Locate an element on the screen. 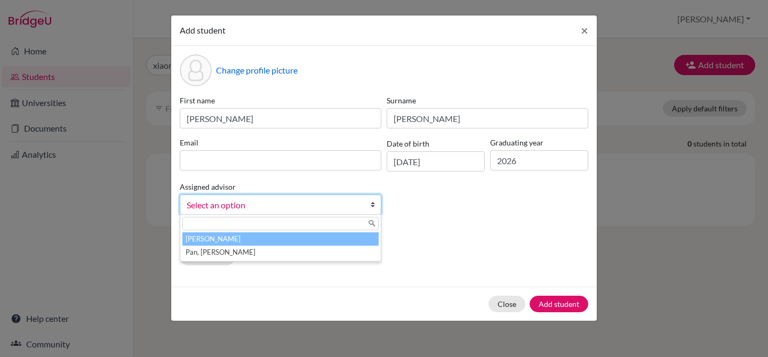  p: Parents is located at coordinates (384, 238).